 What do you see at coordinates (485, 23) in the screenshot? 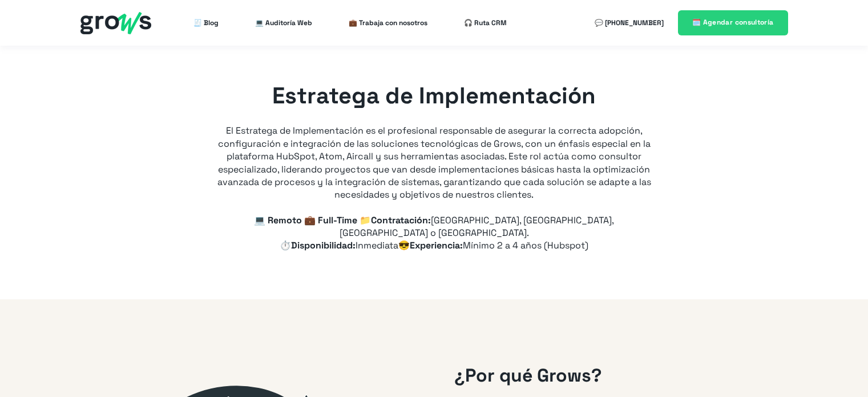
I see `span: 🎧 Ruta CRM` at bounding box center [485, 23].